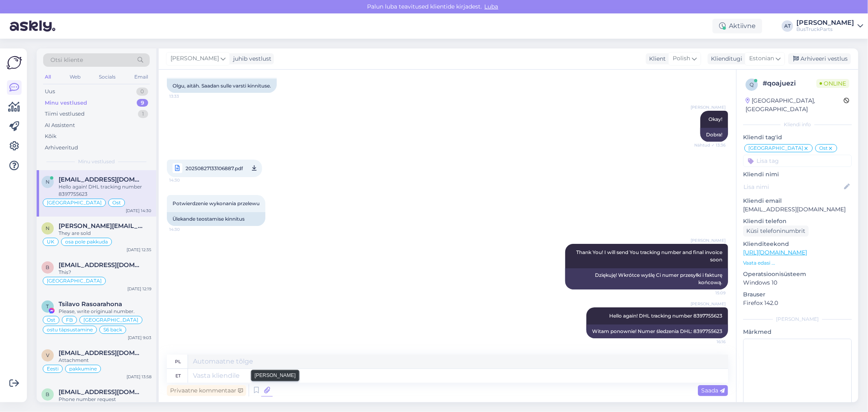 The image size is (868, 412). I want to click on div: Kõik, so click(51, 136).